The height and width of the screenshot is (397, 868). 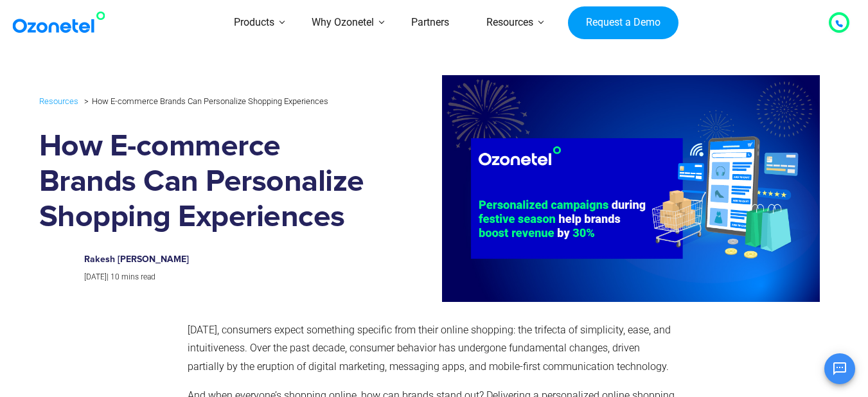 What do you see at coordinates (623, 23) in the screenshot?
I see `a: Request a Demo` at bounding box center [623, 23].